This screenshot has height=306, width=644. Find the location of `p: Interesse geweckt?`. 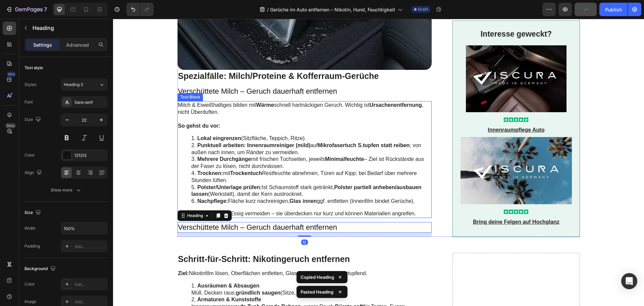

p: Interesse geweckt? is located at coordinates (403, 15).